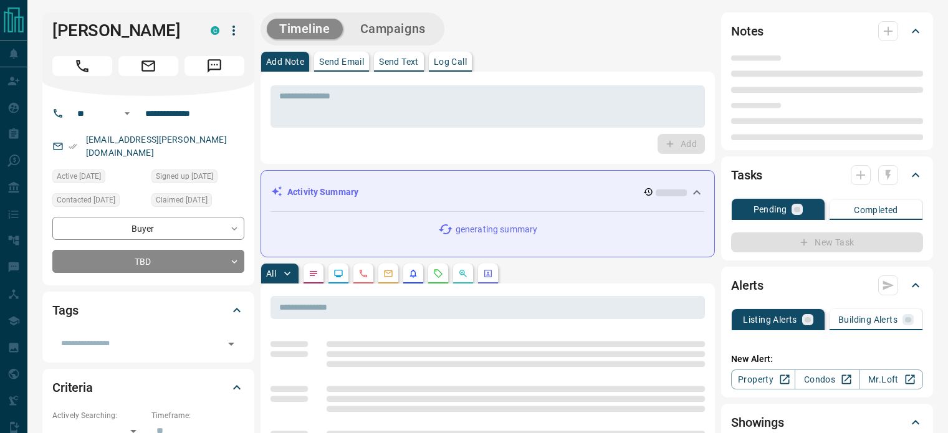  What do you see at coordinates (487, 192) in the screenshot?
I see `div: Activity Summary` at bounding box center [487, 192].